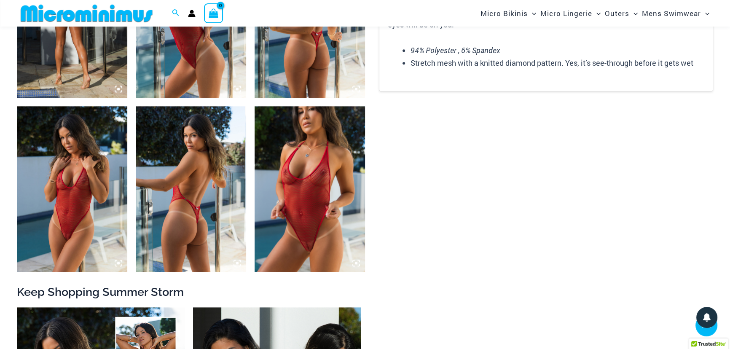 The height and width of the screenshot is (349, 730). What do you see at coordinates (508, 13) in the screenshot?
I see `a: Micro BikinisMenu ToggleMenu Toggle` at bounding box center [508, 13].